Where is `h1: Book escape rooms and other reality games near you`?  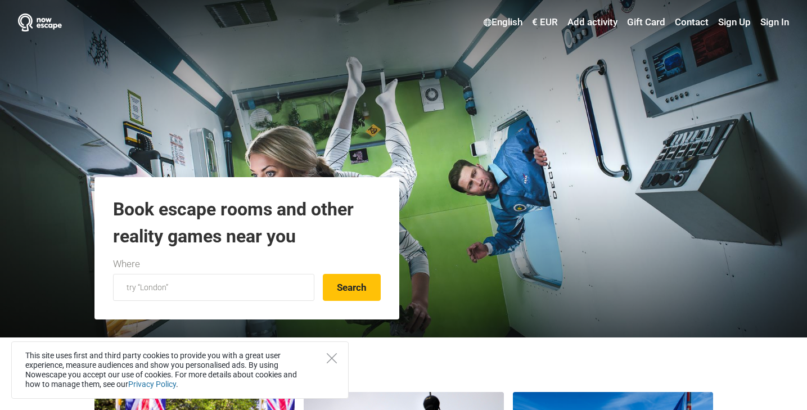 h1: Book escape rooms and other reality games near you is located at coordinates (247, 223).